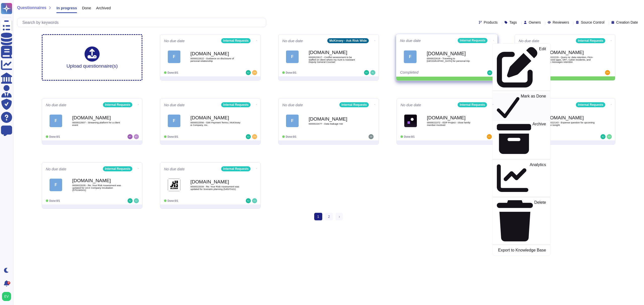  What do you see at coordinates (216, 188) in the screenshot?
I see `span: 0000022034 - Re: Your Risk Assessment was updated for Scenario planning (5450TA01)` at bounding box center [216, 188].